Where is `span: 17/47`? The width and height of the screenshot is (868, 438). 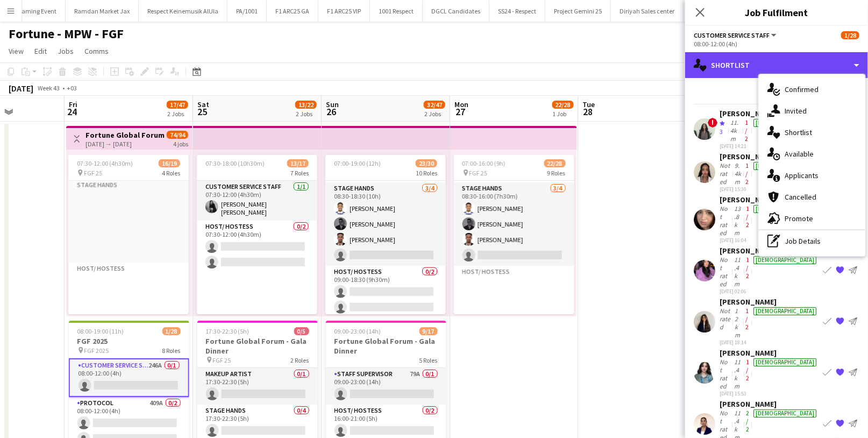 span: 17/47 is located at coordinates (177, 104).